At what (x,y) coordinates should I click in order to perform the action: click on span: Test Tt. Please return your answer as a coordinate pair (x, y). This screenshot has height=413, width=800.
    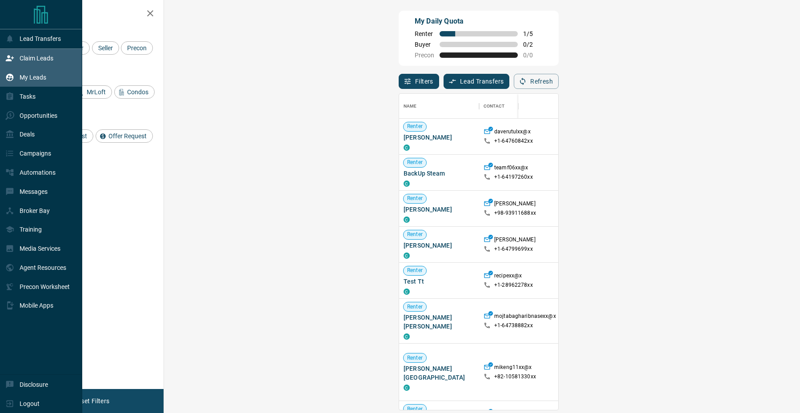
    Looking at the image, I should click on (439, 281).